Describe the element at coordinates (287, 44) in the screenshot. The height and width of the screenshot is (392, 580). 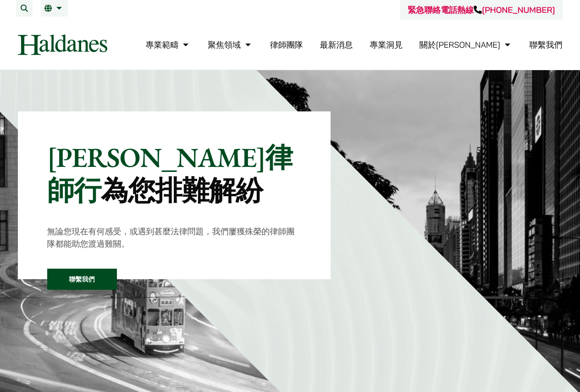
I see `a: 律師團隊` at that location.